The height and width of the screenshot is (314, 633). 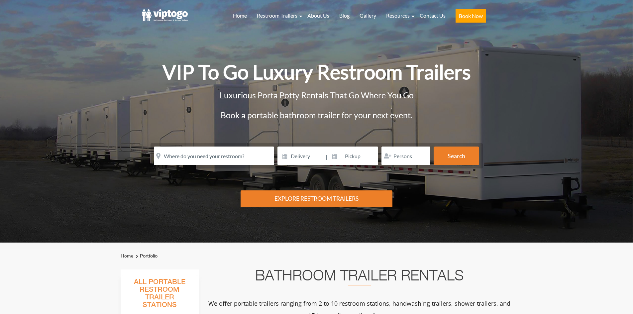 I want to click on a: Contact Us, so click(x=433, y=16).